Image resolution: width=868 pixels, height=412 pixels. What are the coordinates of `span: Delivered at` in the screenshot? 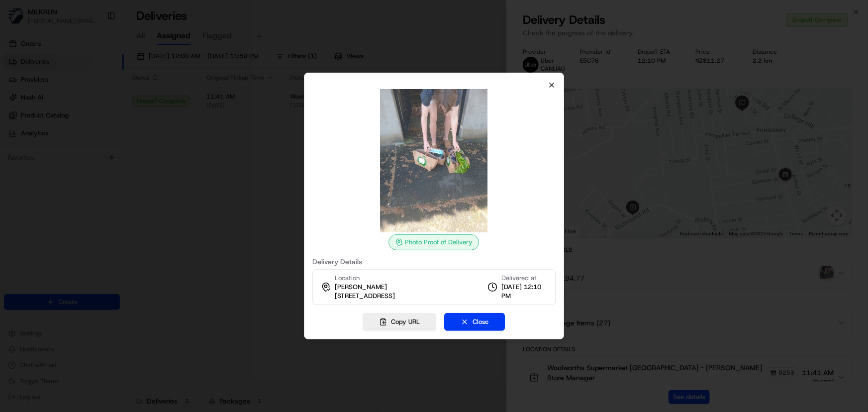 It's located at (525, 278).